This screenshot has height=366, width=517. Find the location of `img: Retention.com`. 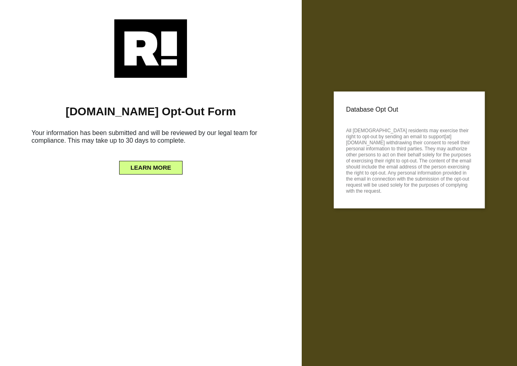

img: Retention.com is located at coordinates (151, 48).